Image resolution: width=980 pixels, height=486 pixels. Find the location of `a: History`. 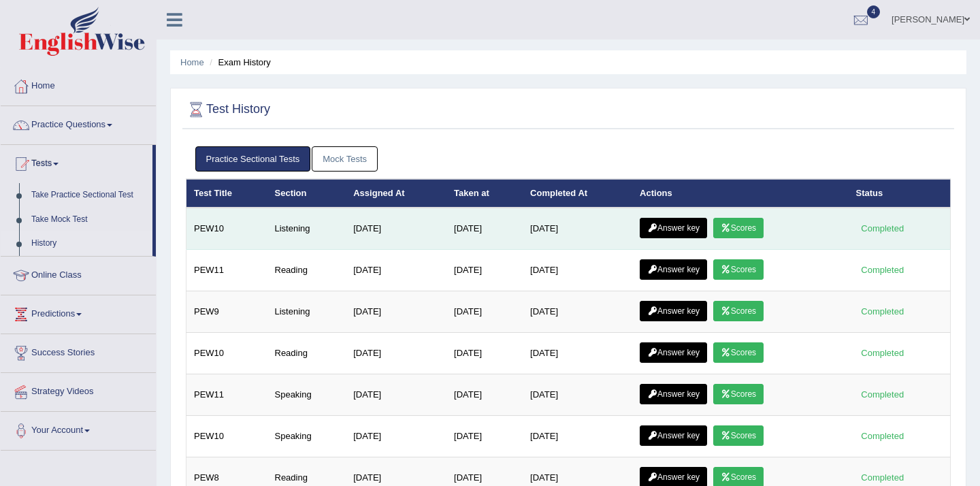

a: History is located at coordinates (89, 243).